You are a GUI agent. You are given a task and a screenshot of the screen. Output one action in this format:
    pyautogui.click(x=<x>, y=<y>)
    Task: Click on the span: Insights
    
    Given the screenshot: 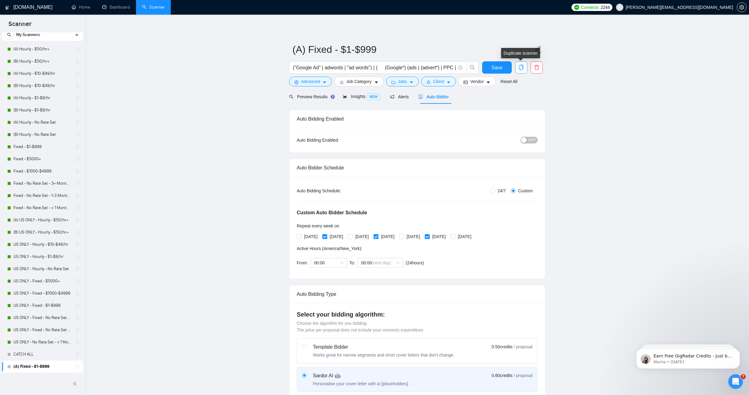 What is the action you would take?
    pyautogui.click(x=361, y=96)
    